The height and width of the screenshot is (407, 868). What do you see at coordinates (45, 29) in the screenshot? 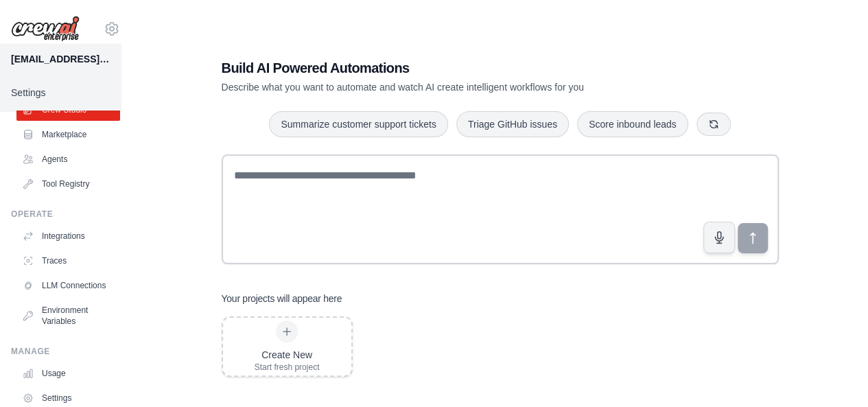
I see `img: Logo` at bounding box center [45, 29].